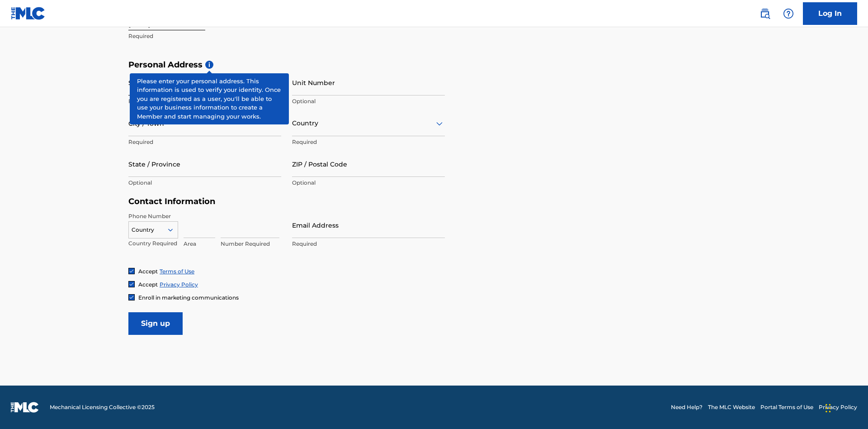  Describe the element at coordinates (287, 202) in the screenshot. I see `h5: Contact Information` at that location.